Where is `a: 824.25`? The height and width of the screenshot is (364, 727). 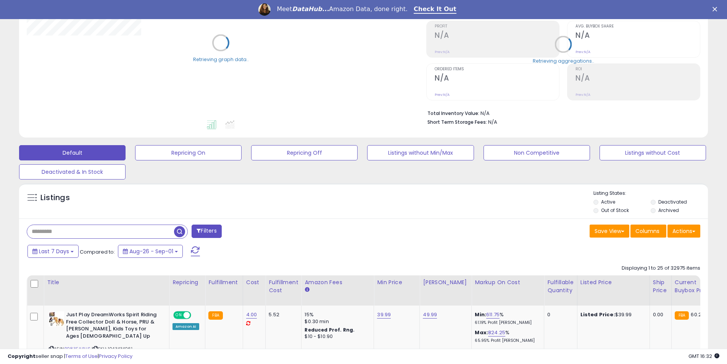
a: 824.25 is located at coordinates (497, 333).